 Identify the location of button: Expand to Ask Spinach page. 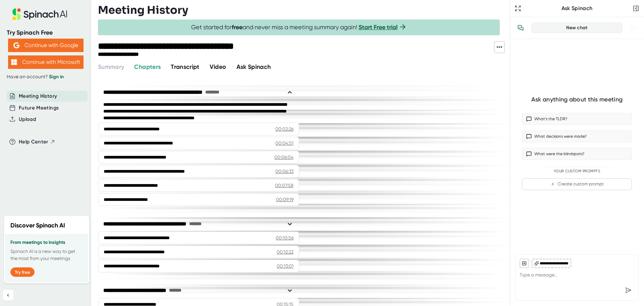
(518, 8).